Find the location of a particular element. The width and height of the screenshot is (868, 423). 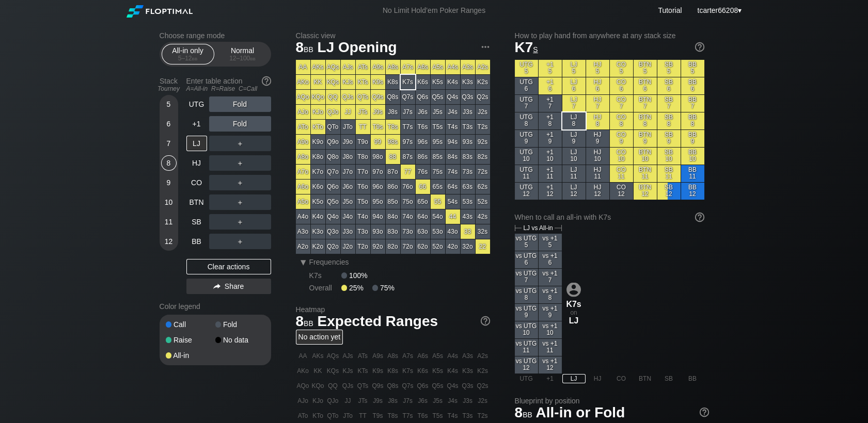

div: K4s is located at coordinates (453, 82).